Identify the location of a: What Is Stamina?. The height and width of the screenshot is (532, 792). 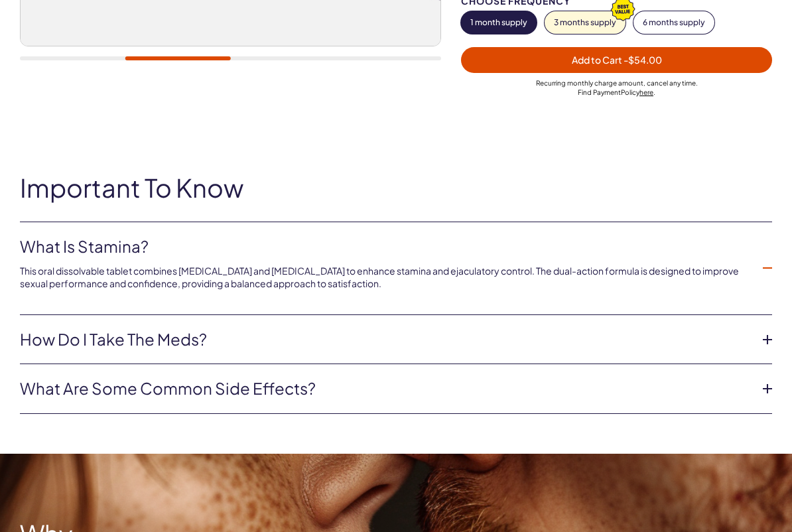
(385, 247).